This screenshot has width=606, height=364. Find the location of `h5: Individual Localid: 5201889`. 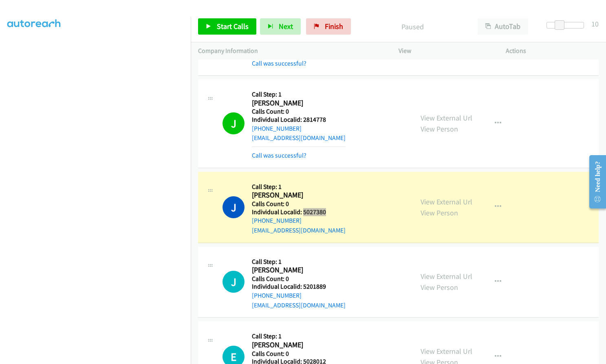

h5: Individual Localid: 5201889 is located at coordinates (299, 287).